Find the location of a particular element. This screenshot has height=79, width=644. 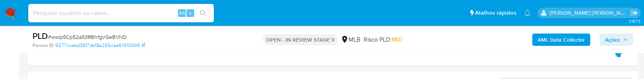

input: Pesquise usuários ou casos... is located at coordinates (121, 13).